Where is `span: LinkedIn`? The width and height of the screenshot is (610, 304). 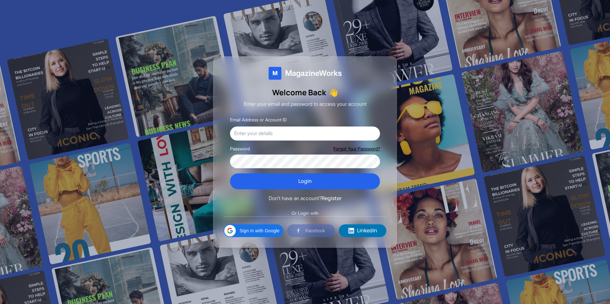
span: LinkedIn is located at coordinates (367, 231).